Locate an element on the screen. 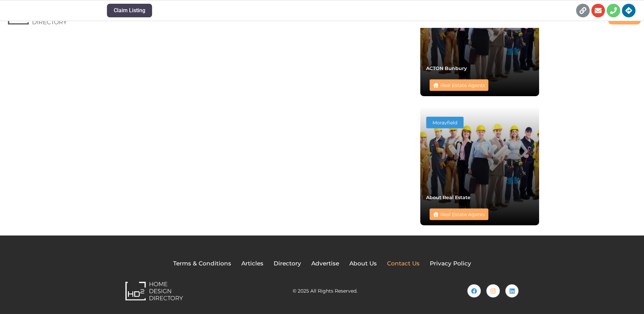  span: Articles is located at coordinates (252, 264).